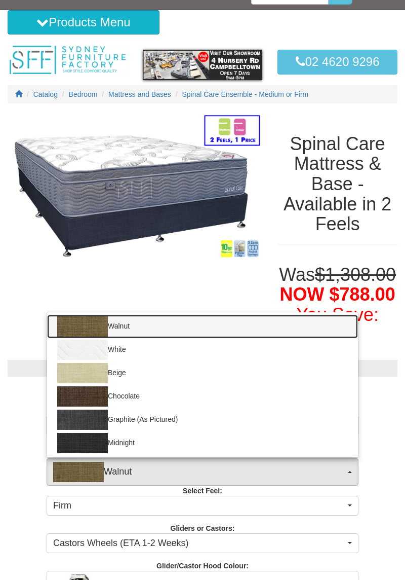 Image resolution: width=405 pixels, height=580 pixels. What do you see at coordinates (83, 396) in the screenshot?
I see `img: Chocolate` at bounding box center [83, 396].